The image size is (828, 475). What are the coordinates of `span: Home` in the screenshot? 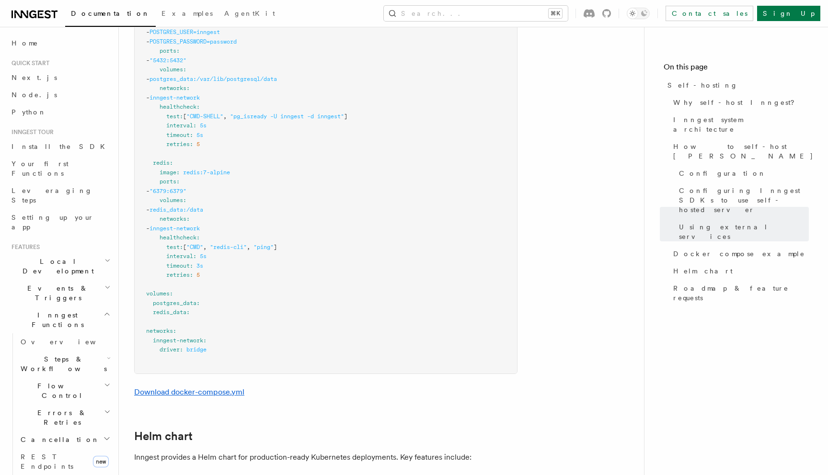 It's located at (25, 43).